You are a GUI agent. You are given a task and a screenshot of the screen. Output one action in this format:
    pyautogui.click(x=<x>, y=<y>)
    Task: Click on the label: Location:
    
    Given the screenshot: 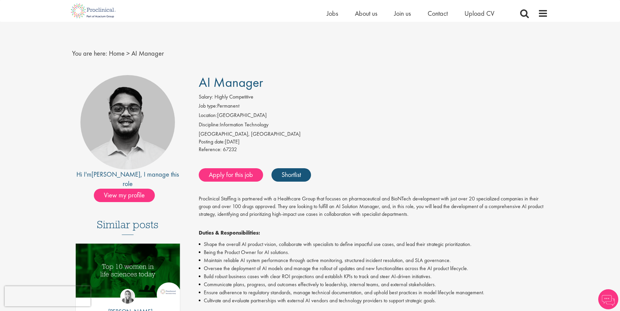 What is the action you would take?
    pyautogui.click(x=208, y=115)
    